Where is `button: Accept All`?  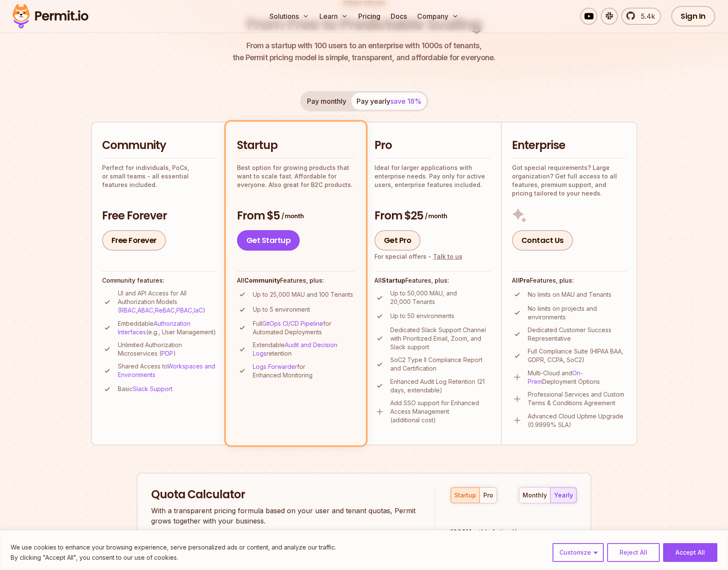 button: Accept All is located at coordinates (690, 552).